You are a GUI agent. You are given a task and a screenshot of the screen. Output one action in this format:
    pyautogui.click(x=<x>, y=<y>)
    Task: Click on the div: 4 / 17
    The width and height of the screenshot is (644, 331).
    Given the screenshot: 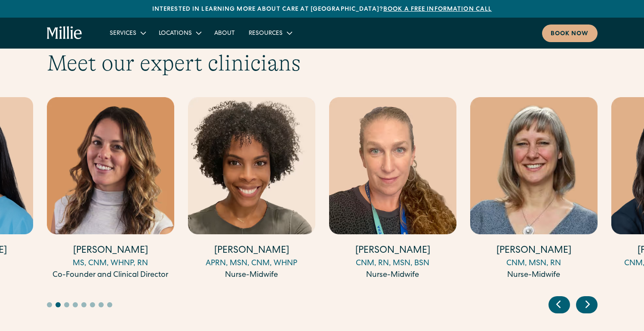 What is the action you would take?
    pyautogui.click(x=252, y=190)
    